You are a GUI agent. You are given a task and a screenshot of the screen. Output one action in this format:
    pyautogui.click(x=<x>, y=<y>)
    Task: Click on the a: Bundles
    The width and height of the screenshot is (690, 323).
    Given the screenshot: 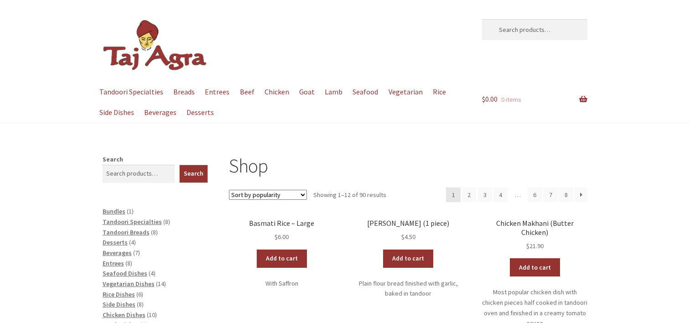 What is the action you would take?
    pyautogui.click(x=114, y=211)
    